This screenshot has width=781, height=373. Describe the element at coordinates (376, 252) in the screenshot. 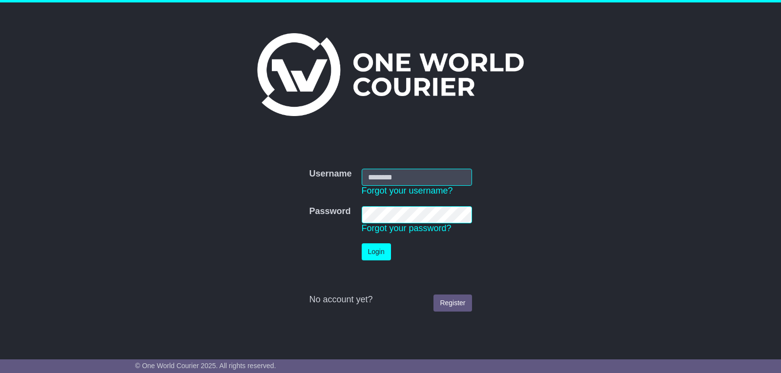

I see `button: Login` at that location.